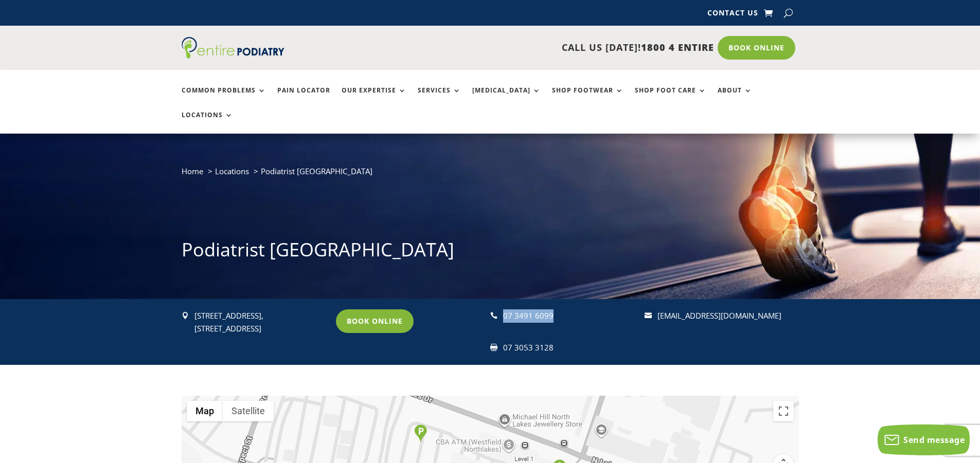  I want to click on nav: breadcrumb, so click(490, 175).